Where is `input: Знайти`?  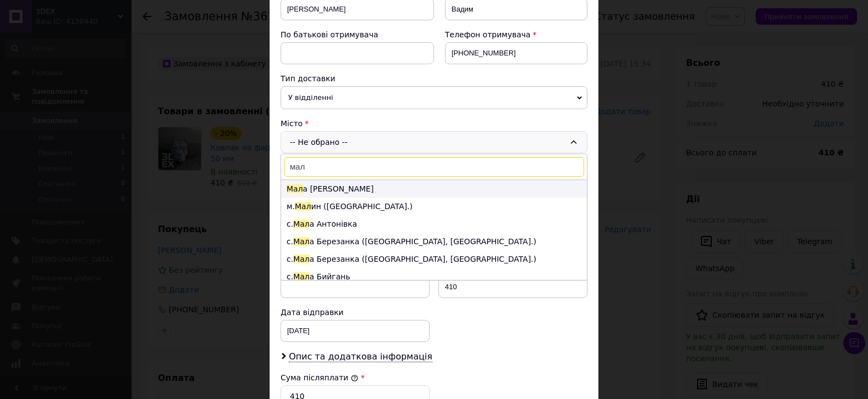
input: Знайти is located at coordinates (434, 167).